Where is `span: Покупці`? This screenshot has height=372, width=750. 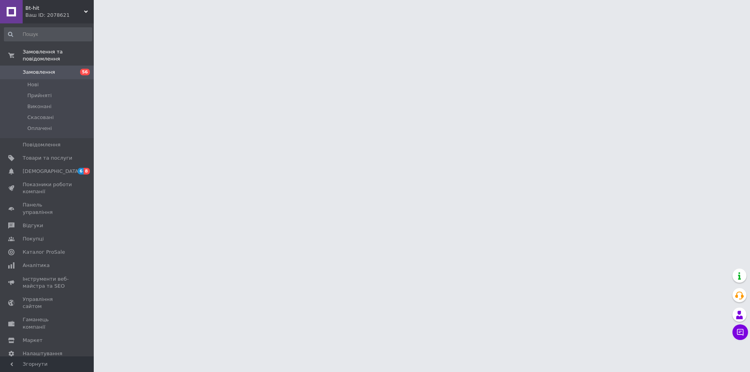 span: Покупці is located at coordinates (33, 239).